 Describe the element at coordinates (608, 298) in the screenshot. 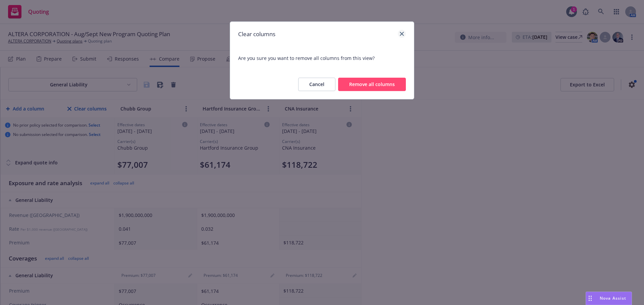

I see `button: Nova Assist` at that location.